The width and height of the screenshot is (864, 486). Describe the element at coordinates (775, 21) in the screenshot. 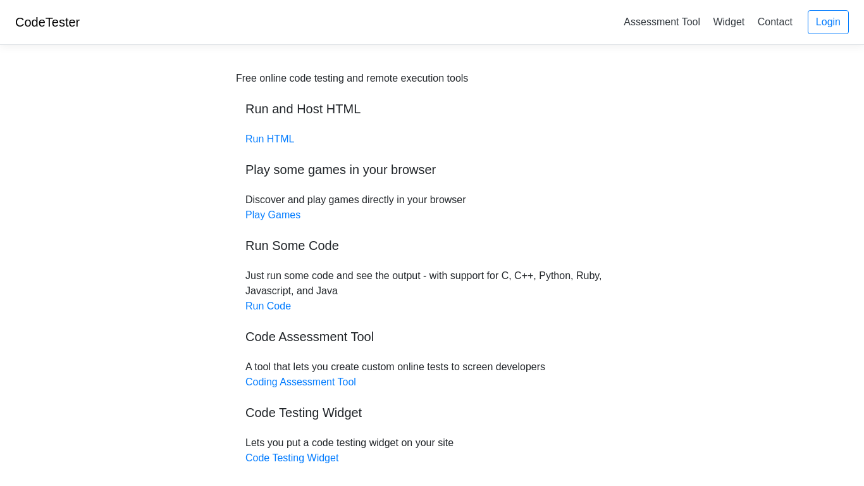

I see `a: Contact` at that location.